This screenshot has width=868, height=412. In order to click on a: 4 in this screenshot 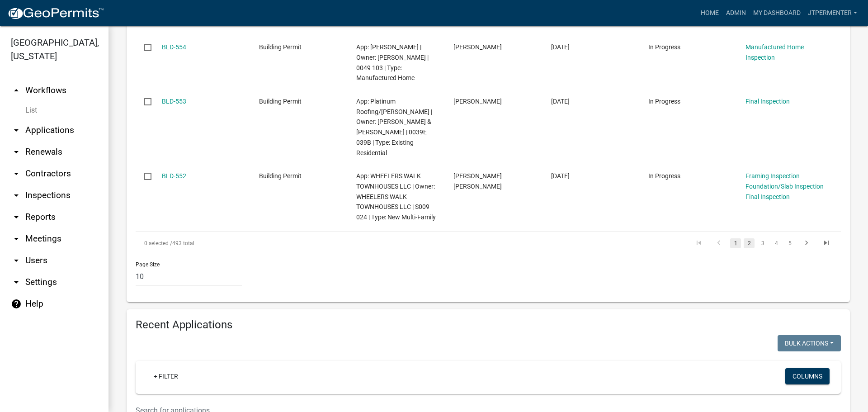, I will do `click(776, 244)`.